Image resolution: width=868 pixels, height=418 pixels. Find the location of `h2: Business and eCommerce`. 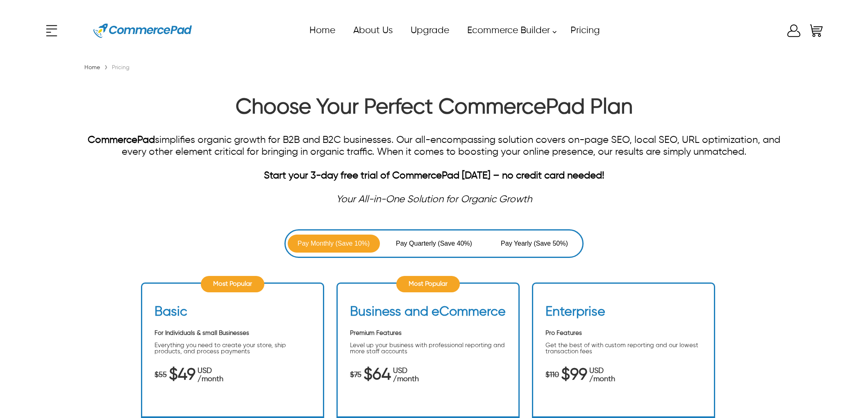

h2: Business and eCommerce is located at coordinates (428, 314).